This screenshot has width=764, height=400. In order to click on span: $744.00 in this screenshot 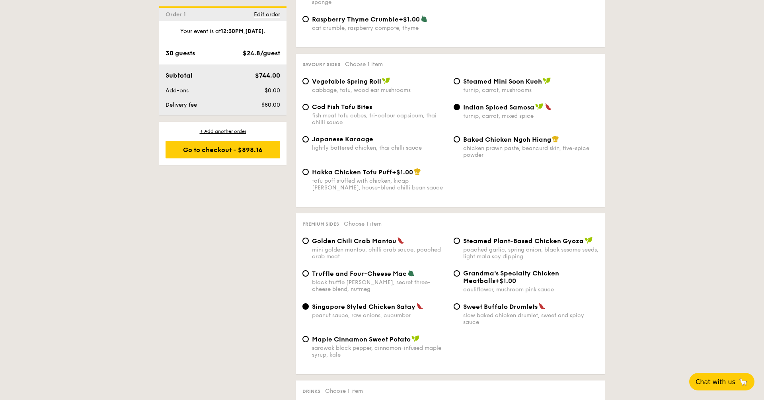, I will do `click(267, 75)`.